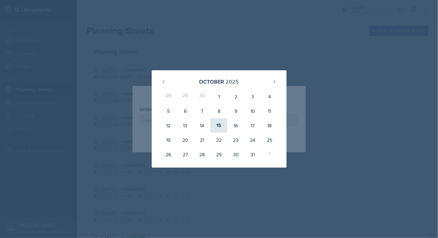 The width and height of the screenshot is (438, 238). What do you see at coordinates (169, 140) in the screenshot?
I see `div: 19` at bounding box center [169, 140].